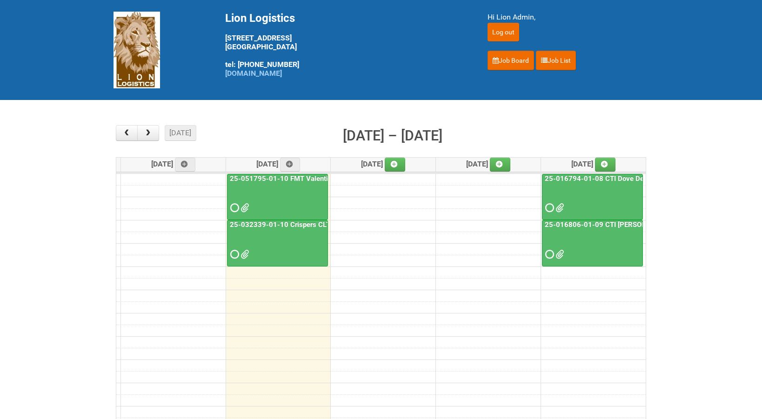 The height and width of the screenshot is (419, 762). I want to click on span: Lion Logistics, so click(260, 18).